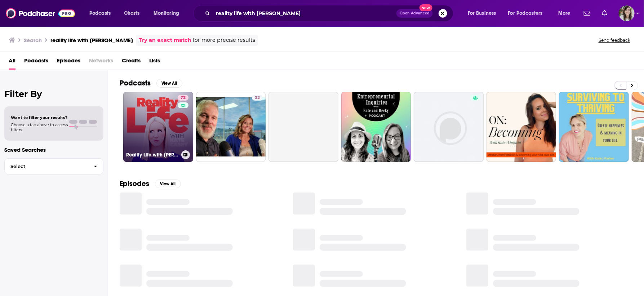 This screenshot has width=644, height=296. I want to click on span: More, so click(565, 13).